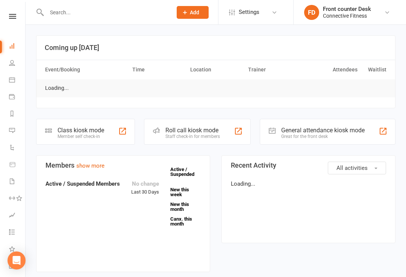  What do you see at coordinates (17, 63) in the screenshot?
I see `a: People` at bounding box center [17, 63].